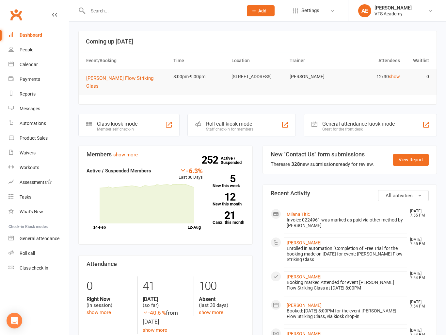  What do you see at coordinates (222, 299) in the screenshot?
I see `strong: Absent` at bounding box center [222, 299].